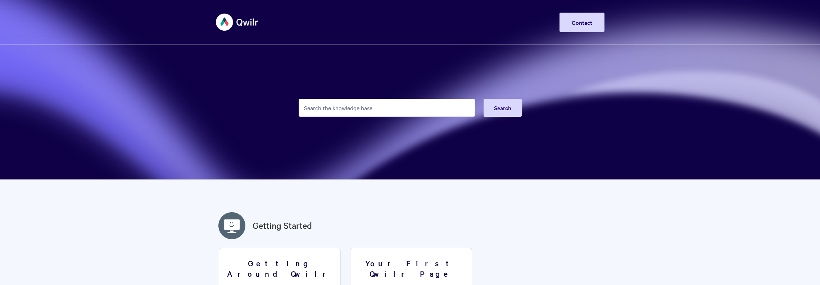 Image resolution: width=820 pixels, height=285 pixels. Describe the element at coordinates (411, 268) in the screenshot. I see `h3: Your First Qwilr Page` at that location.